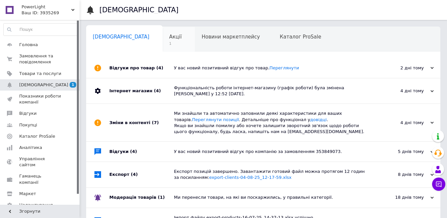 The width and height of the screenshot is (447, 218). What do you see at coordinates (28, 125) in the screenshot?
I see `span: Покупці` at bounding box center [28, 125].